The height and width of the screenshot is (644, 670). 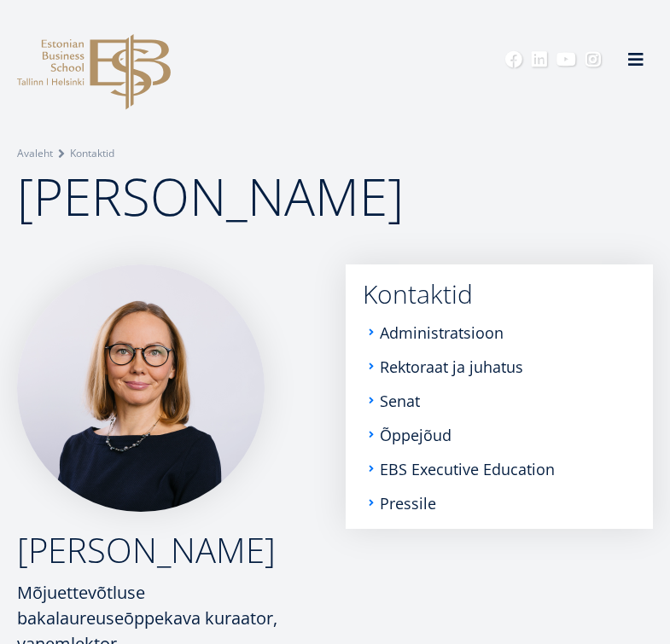 I want to click on a: Rektoraat ja juhatus, so click(x=451, y=367).